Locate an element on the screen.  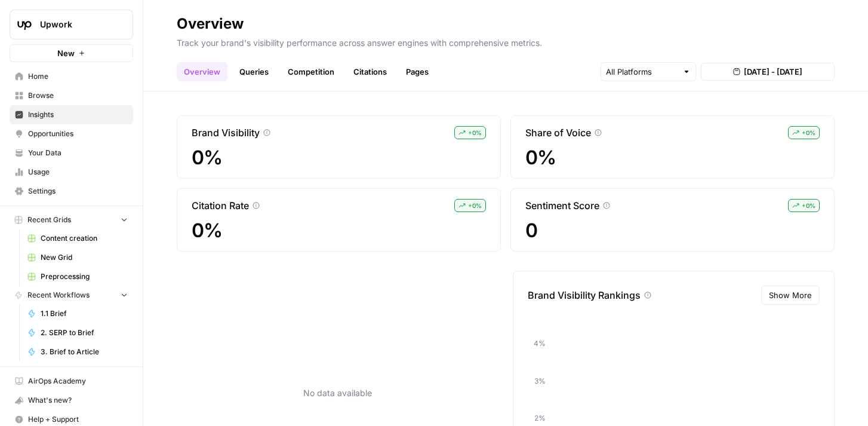
span: 3. Brief to Article is located at coordinates (84, 352).